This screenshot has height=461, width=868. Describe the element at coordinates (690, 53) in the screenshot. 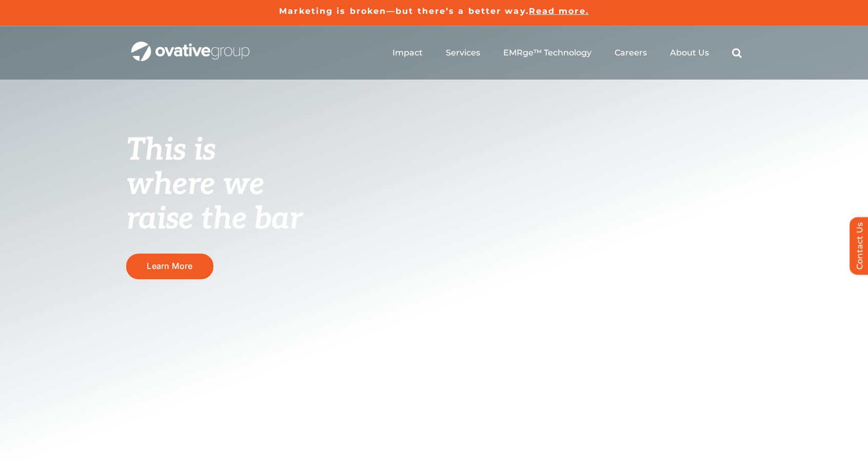

I see `a: About Us` at that location.